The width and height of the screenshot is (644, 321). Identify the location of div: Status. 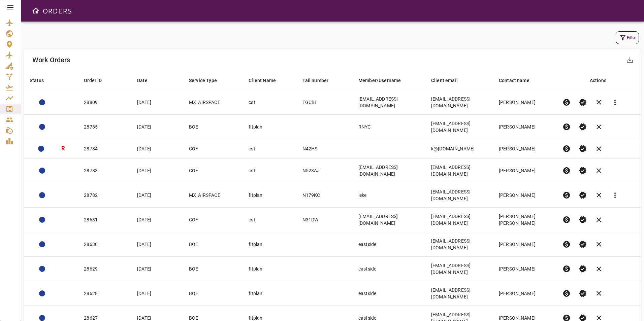
(37, 80).